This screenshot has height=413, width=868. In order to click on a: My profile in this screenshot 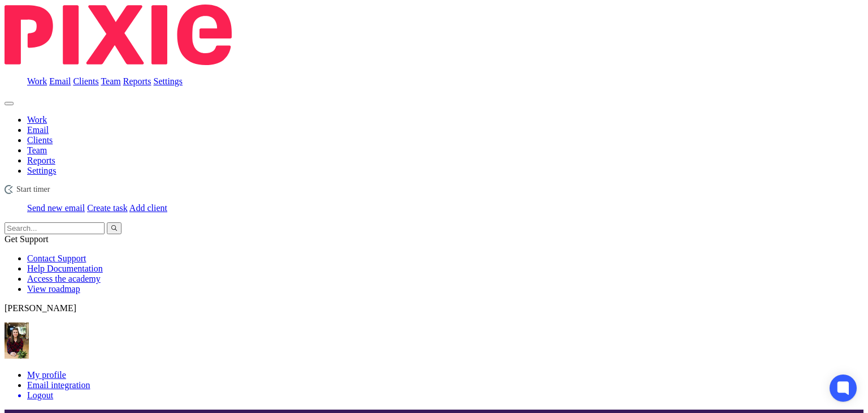, I will do `click(46, 374)`.